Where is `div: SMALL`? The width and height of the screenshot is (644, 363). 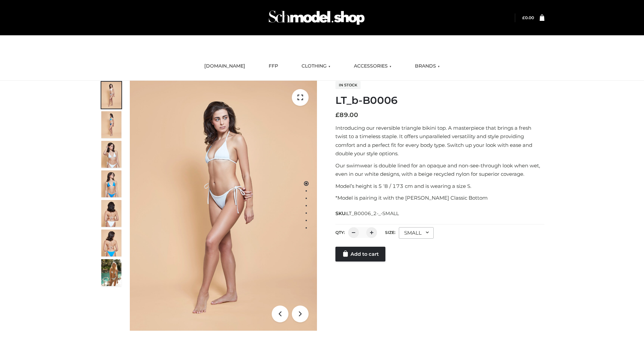 div: SMALL is located at coordinates (416, 233).